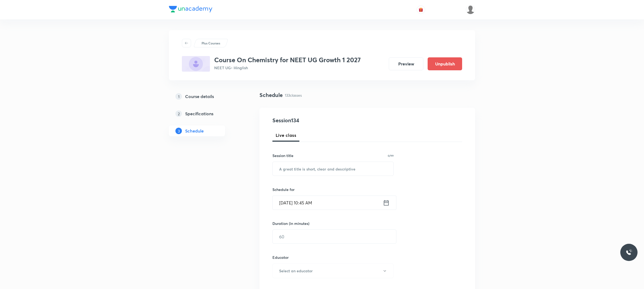  I want to click on img: 8864F5D3-C5D7-4EDF-9631-3C4BEC8C9998_plus.png, so click(196, 64).